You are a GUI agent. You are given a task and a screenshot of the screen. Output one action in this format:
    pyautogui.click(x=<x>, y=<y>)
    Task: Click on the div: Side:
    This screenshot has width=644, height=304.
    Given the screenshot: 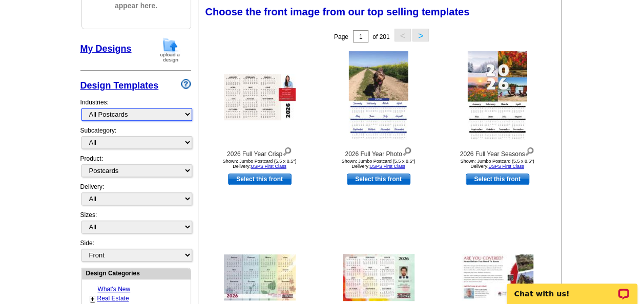 What is the action you would take?
    pyautogui.click(x=136, y=251)
    